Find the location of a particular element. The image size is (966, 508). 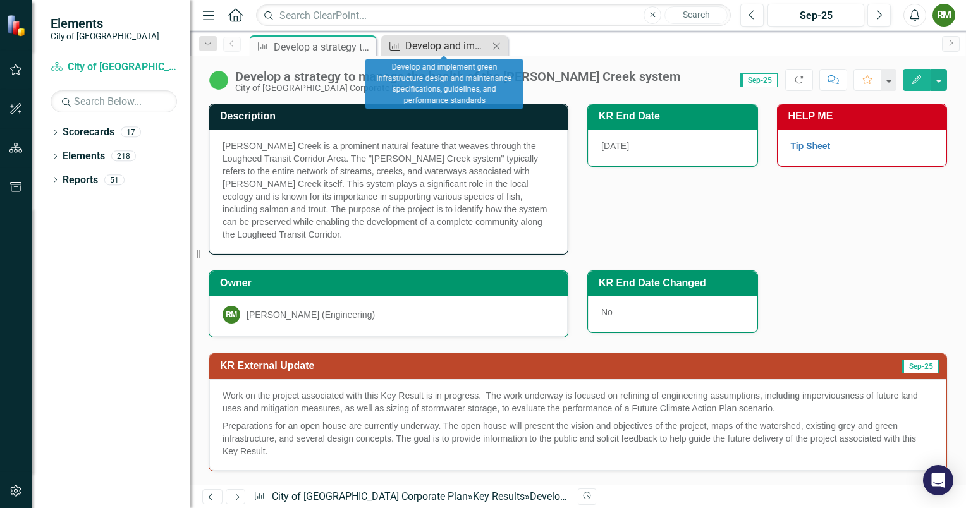

div: 218 is located at coordinates (123, 156).